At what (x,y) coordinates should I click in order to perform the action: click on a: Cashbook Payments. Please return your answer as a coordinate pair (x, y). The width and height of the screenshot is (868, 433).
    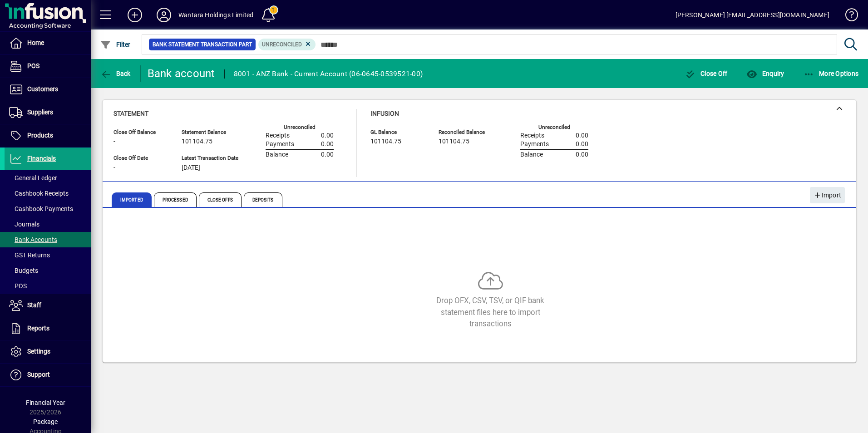
    Looking at the image, I should click on (47, 209).